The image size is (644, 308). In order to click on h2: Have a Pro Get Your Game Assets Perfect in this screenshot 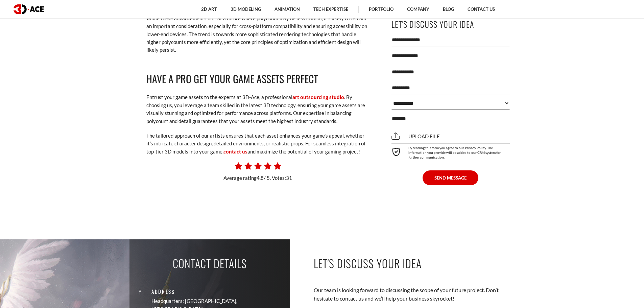, I will do `click(258, 79)`.